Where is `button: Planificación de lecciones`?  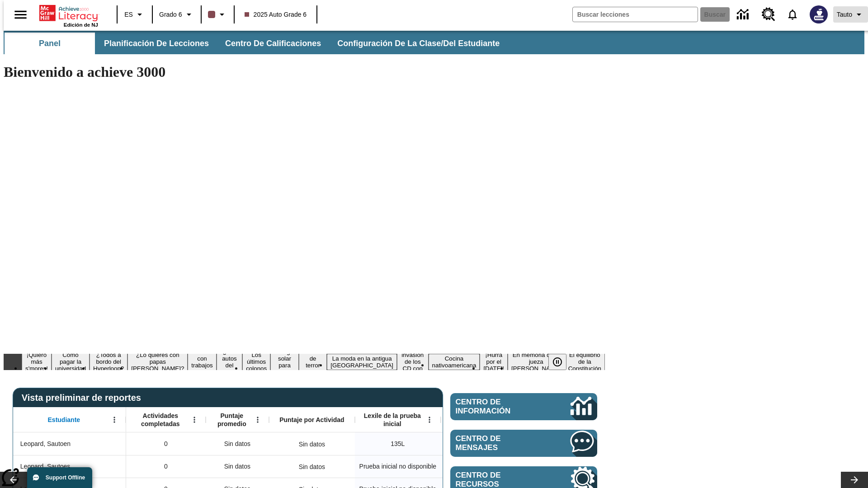 button: Planificación de lecciones is located at coordinates (157, 44).